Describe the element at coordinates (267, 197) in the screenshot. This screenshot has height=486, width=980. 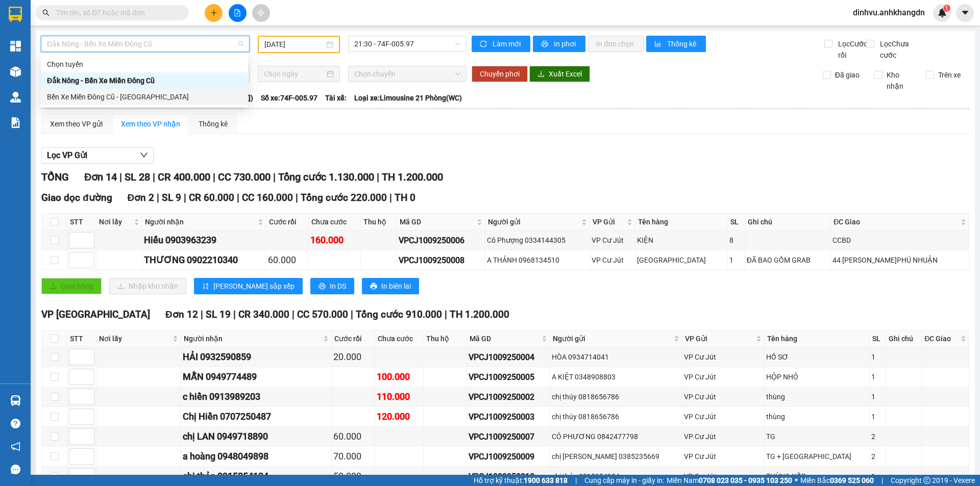
I see `span: CC 160.000` at that location.